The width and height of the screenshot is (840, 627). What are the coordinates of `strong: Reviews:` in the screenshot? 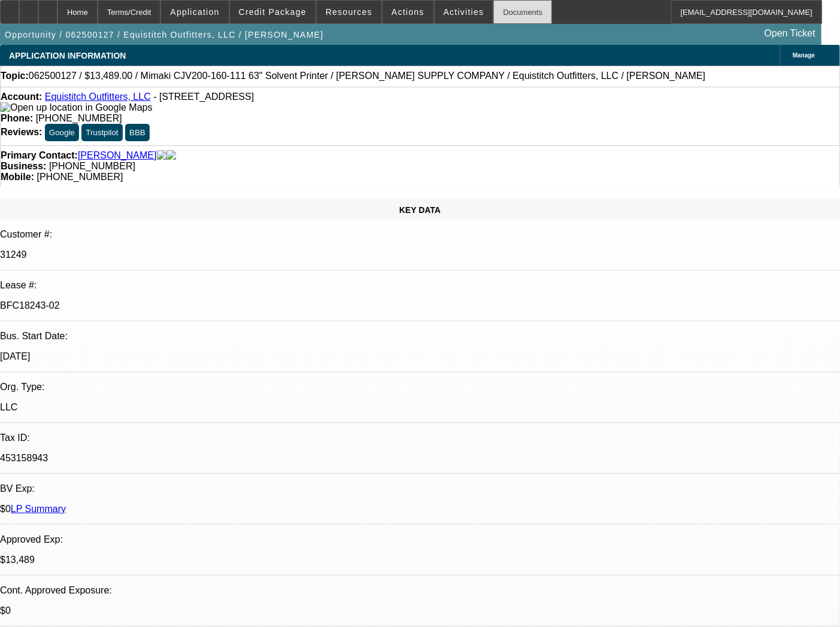 It's located at (21, 131).